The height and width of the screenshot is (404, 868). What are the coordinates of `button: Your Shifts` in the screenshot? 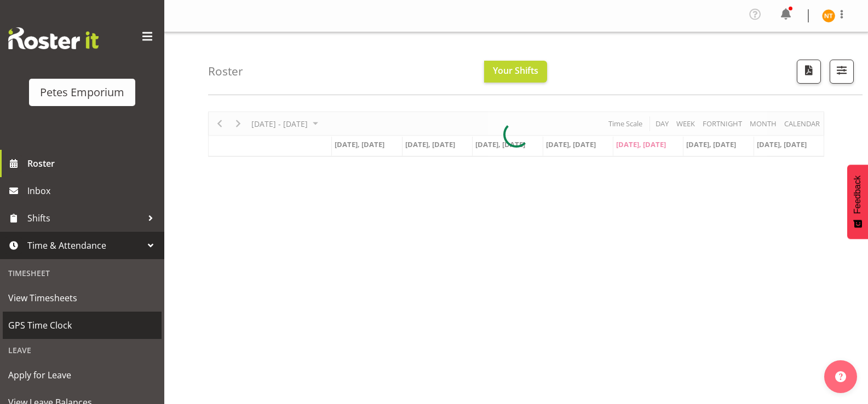 It's located at (515, 71).